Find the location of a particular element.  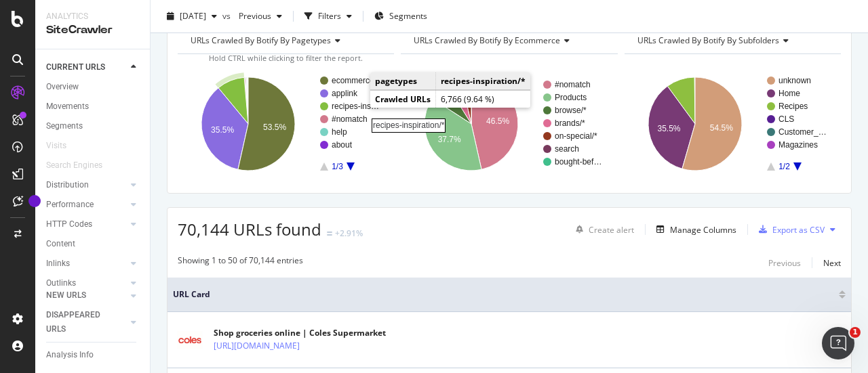

div: Tooltip anchor is located at coordinates (34, 201).